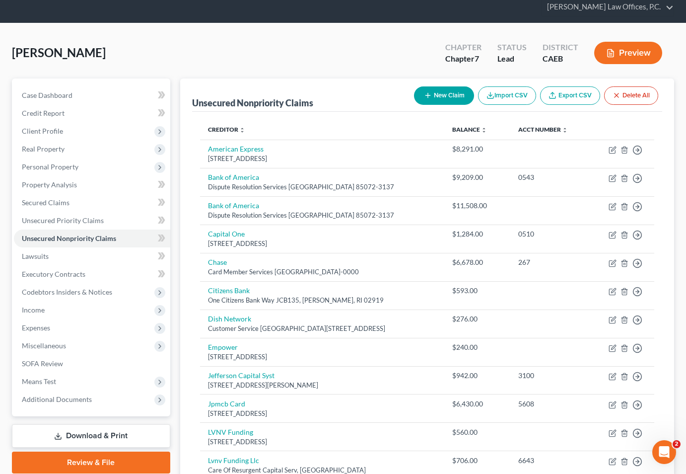 The width and height of the screenshot is (686, 474). Describe the element at coordinates (226, 403) in the screenshot. I see `a: Jpmcb Card` at that location.